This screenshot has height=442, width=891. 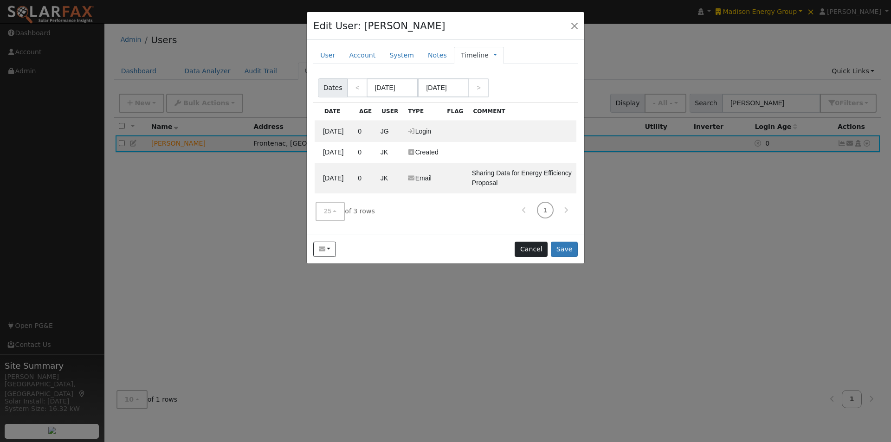 I want to click on a: 1, so click(x=545, y=210).